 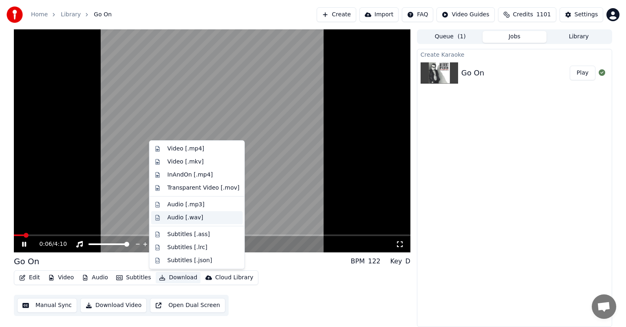 What do you see at coordinates (234, 277) in the screenshot?
I see `div: Cloud Library` at bounding box center [234, 277].